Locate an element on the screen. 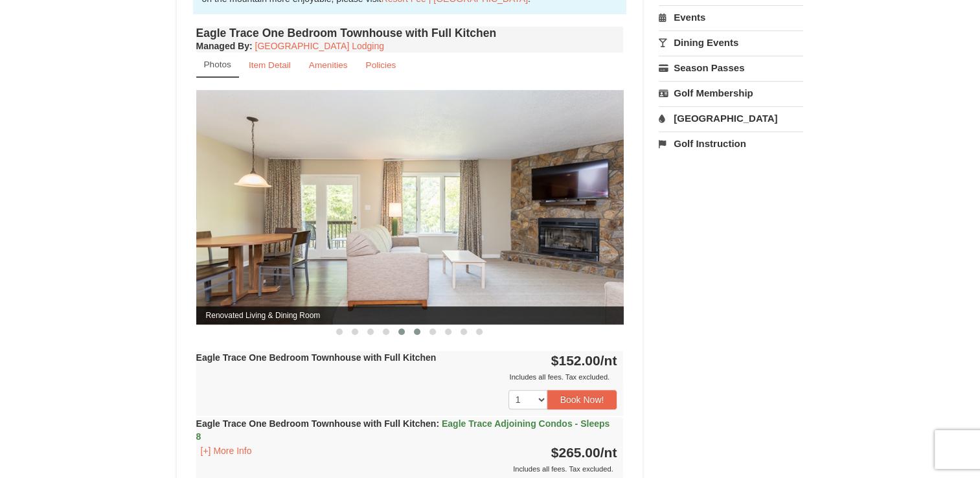  a: Amenities is located at coordinates (329, 65).